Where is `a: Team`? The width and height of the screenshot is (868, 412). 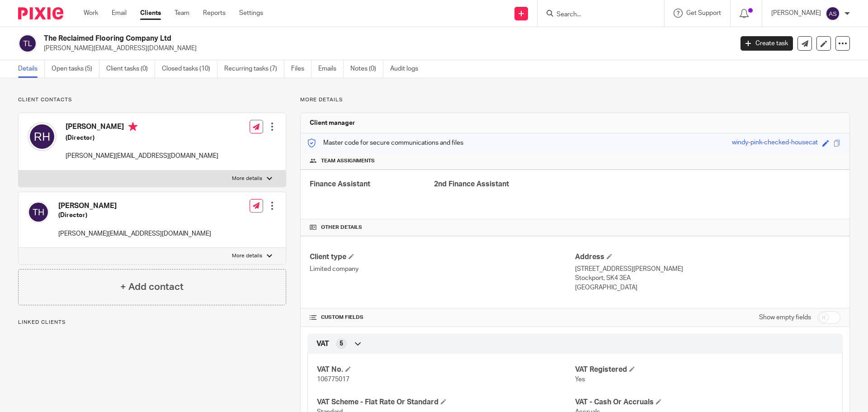
a: Team is located at coordinates (181, 13).